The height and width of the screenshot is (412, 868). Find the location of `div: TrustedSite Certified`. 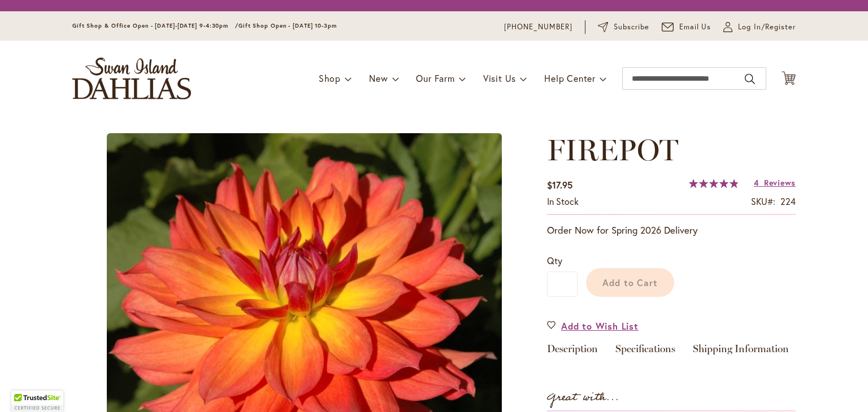

div: TrustedSite Certified is located at coordinates (37, 402).